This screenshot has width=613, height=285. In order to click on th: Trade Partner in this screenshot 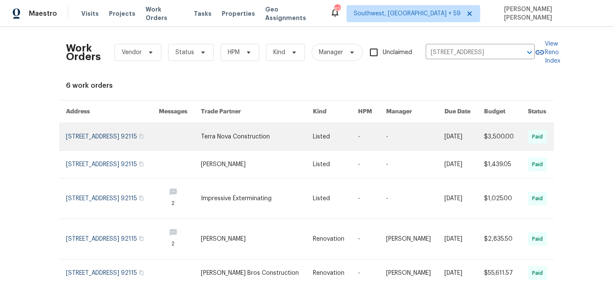, I will do `click(250, 111)`.